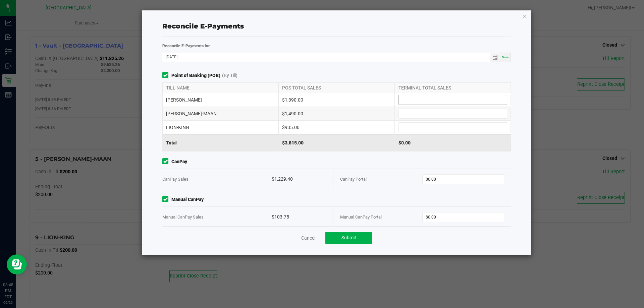  I want to click on strong: Reconcile E-Payments for, so click(186, 46).